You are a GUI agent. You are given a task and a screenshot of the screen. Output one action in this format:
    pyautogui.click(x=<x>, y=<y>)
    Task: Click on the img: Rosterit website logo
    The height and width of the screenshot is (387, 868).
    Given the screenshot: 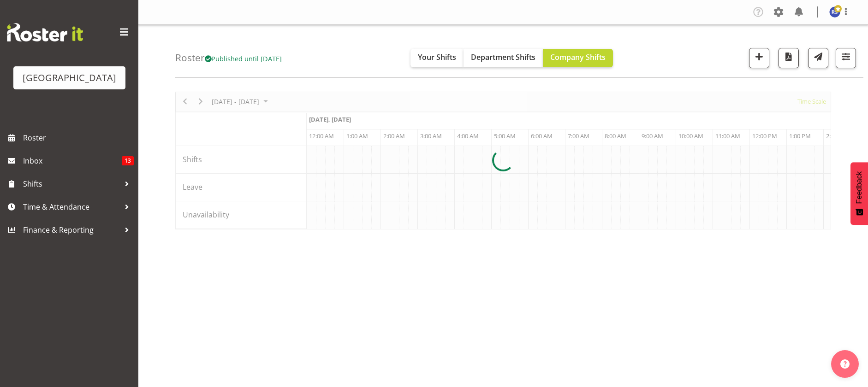 What is the action you would take?
    pyautogui.click(x=45, y=32)
    